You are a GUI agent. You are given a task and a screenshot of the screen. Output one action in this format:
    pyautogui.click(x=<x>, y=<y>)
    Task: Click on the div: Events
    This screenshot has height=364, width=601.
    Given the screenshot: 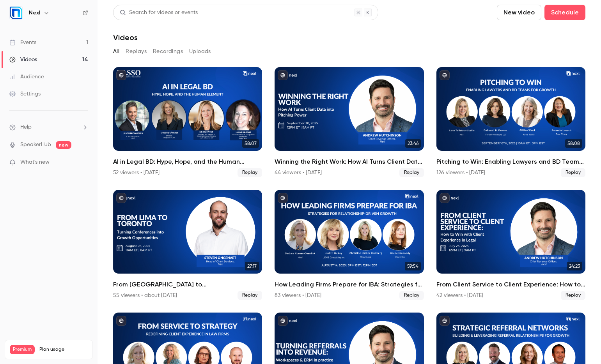 What is the action you would take?
    pyautogui.click(x=23, y=43)
    